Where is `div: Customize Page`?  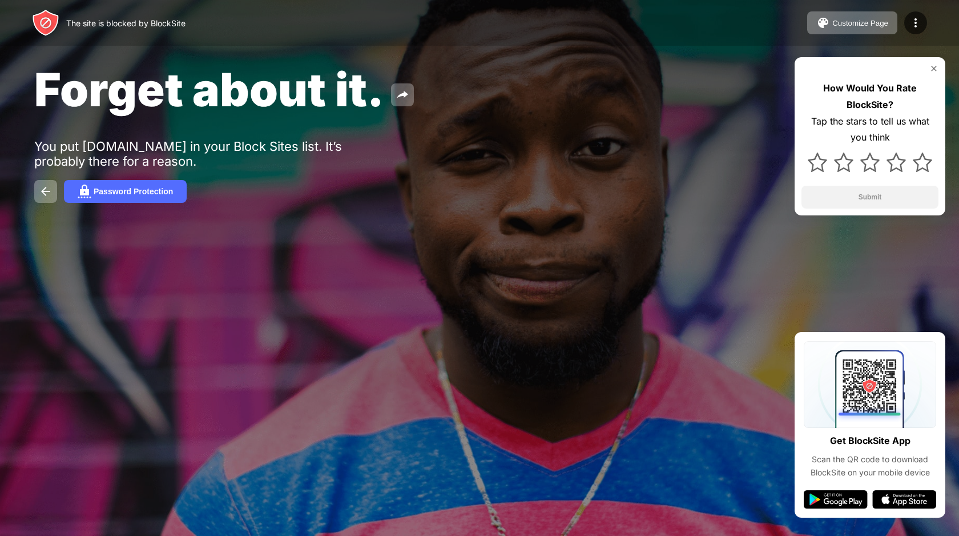 div: Customize Page is located at coordinates (860, 23).